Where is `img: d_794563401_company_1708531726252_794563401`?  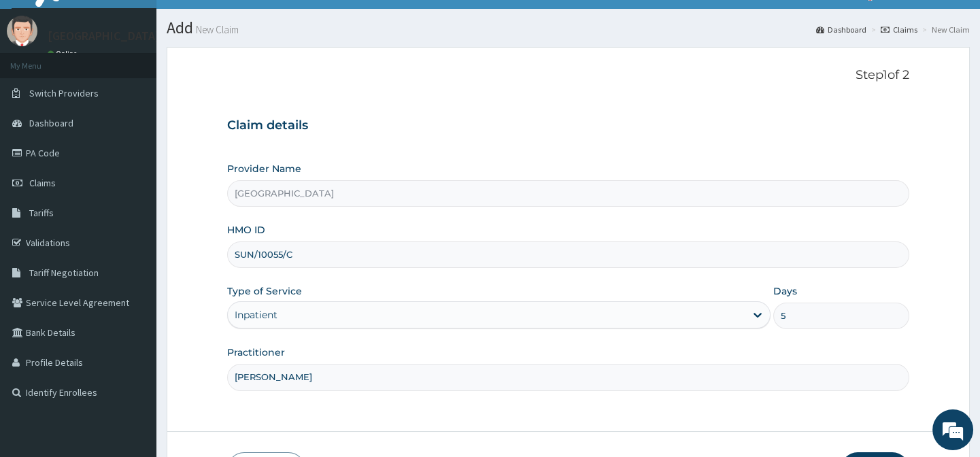
img: d_794563401_company_1708531726252_794563401 is located at coordinates (40, 85).